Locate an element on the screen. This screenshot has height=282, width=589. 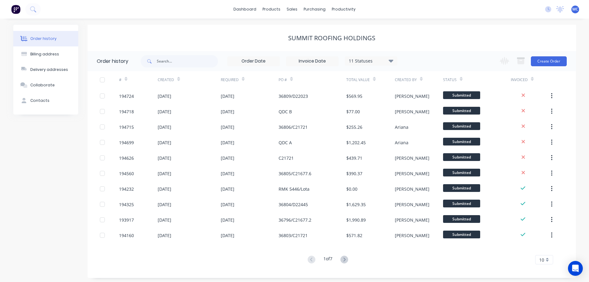
button: Create Order is located at coordinates (549, 61).